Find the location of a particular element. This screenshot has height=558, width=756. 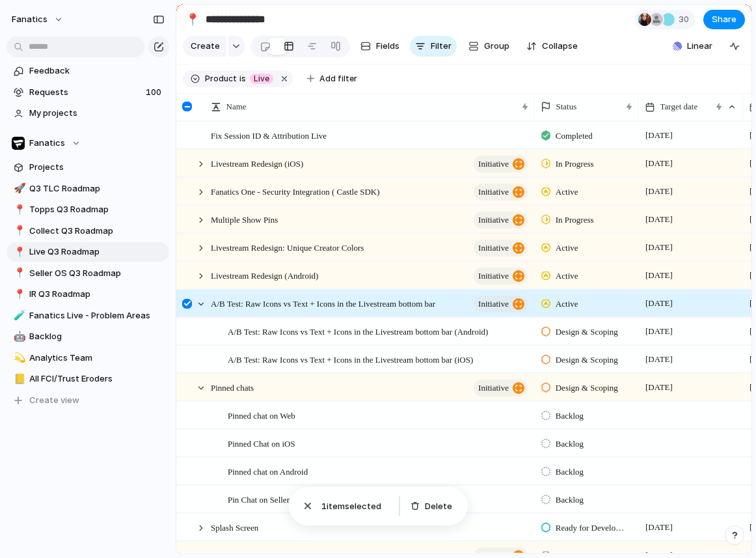

span: Livestream Redesign: Unique Creator Colors is located at coordinates (287, 246).